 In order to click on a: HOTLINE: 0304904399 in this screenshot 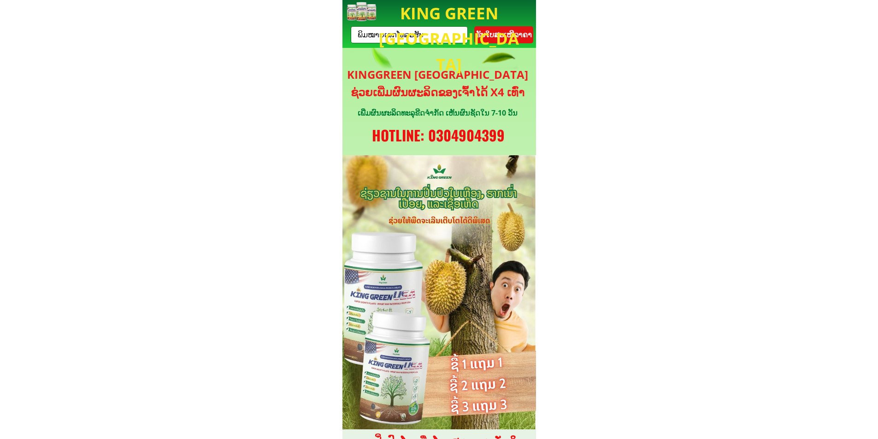, I will do `click(438, 135)`.